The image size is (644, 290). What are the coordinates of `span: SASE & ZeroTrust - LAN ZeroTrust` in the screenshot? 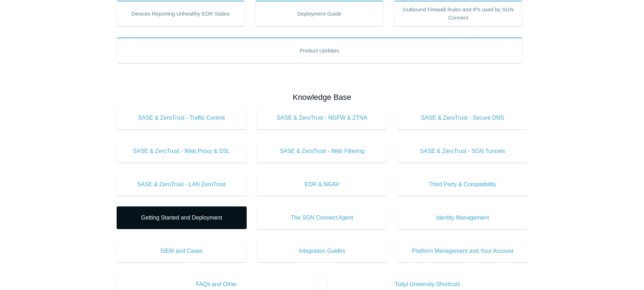 It's located at (181, 184).